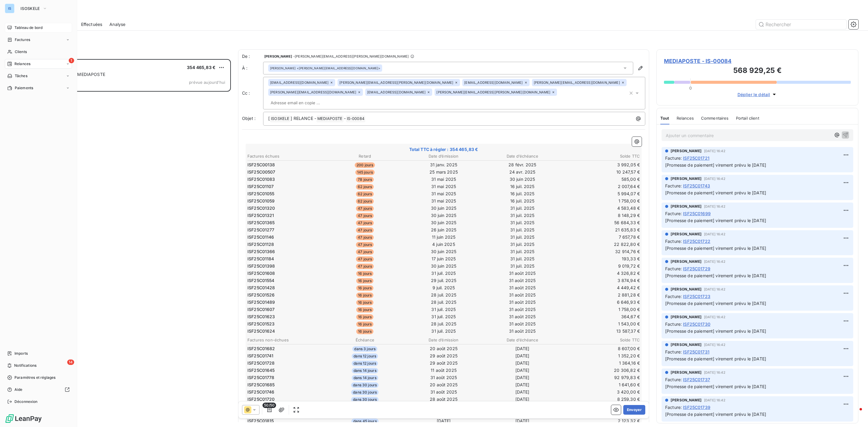 Image resolution: width=868 pixels, height=427 pixels. Describe the element at coordinates (443, 356) in the screenshot. I see `td: 29 août 2025` at that location.